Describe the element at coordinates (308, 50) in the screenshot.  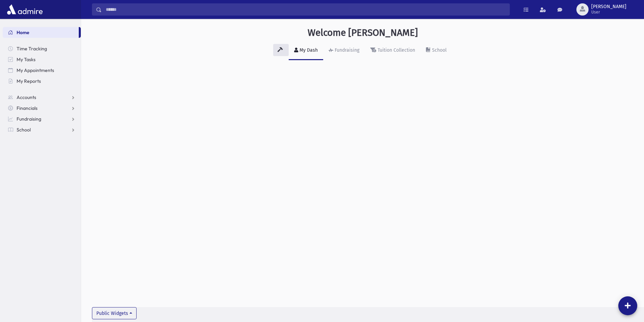
I see `div: My Dash` at that location.